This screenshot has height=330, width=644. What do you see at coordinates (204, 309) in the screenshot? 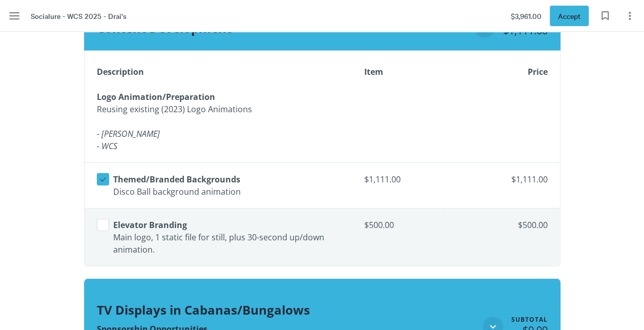
I see `span: TV Displays in Cabanas/Bungalows` at bounding box center [204, 309].